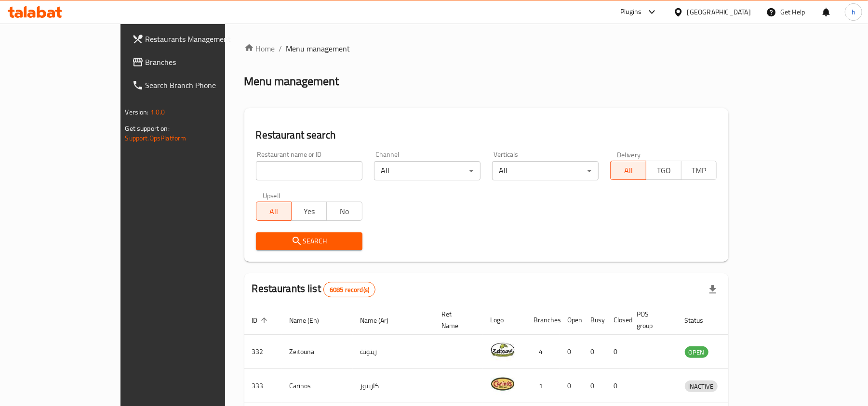  What do you see at coordinates (311, 320) in the screenshot?
I see `span: Name (En)` at bounding box center [311, 320].